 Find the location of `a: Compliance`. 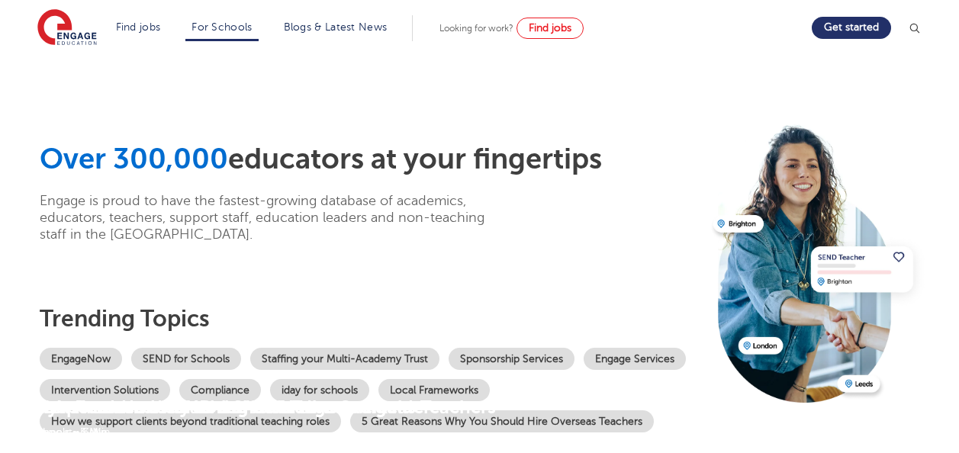

a: Compliance is located at coordinates (220, 390).